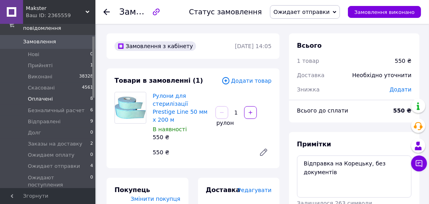 The image size is (429, 204). What do you see at coordinates (55, 144) in the screenshot?
I see `span: Заказы на доставку` at bounding box center [55, 144].